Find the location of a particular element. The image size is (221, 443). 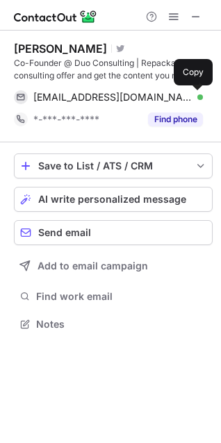

span: Find work email is located at coordinates (122, 297).